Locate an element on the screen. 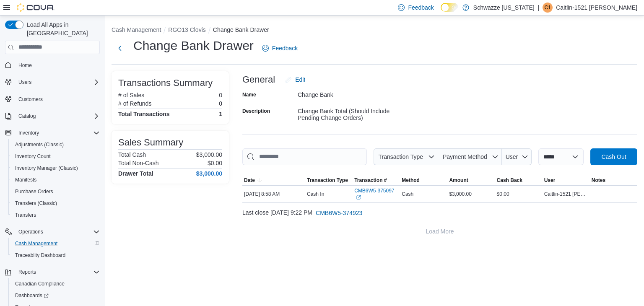 The image size is (644, 306). button: Canadian Compliance is located at coordinates (56, 284).